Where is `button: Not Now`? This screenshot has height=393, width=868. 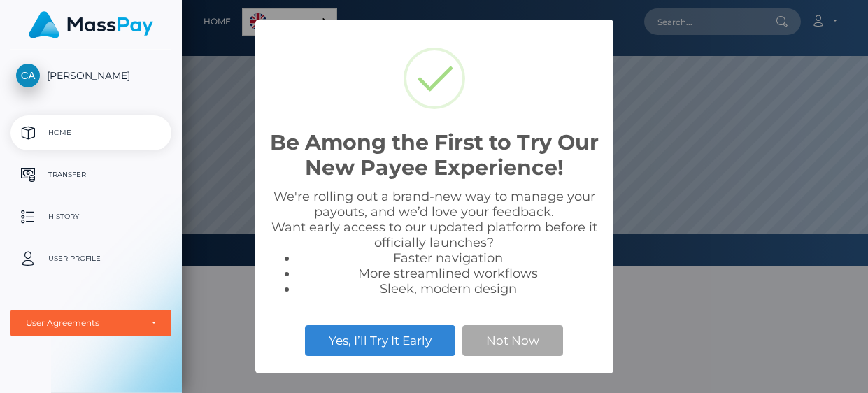 button: Not Now is located at coordinates (513, 340).